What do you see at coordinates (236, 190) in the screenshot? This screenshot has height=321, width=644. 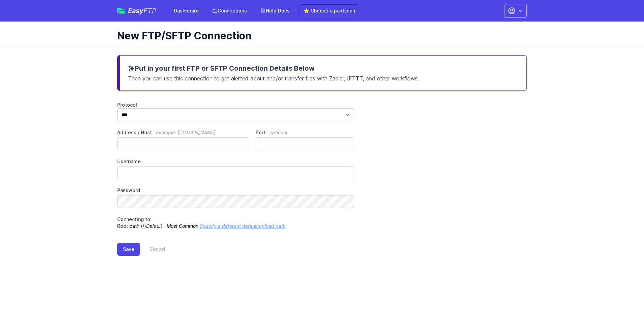 I see `label: Password` at bounding box center [236, 190].